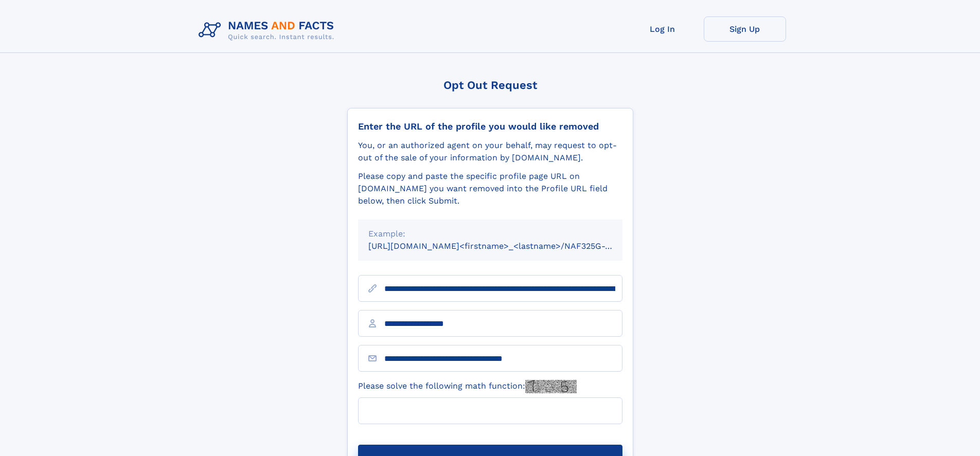 The image size is (980, 456). What do you see at coordinates (490, 234) in the screenshot?
I see `div: Example:` at bounding box center [490, 234].